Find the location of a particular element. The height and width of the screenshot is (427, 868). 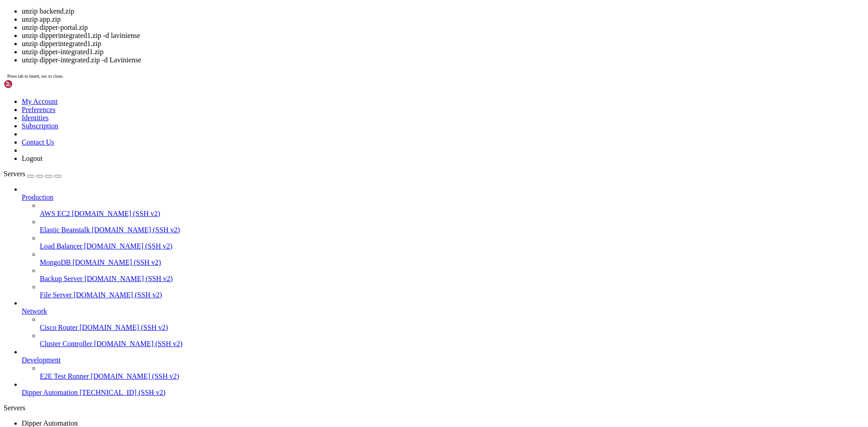

span: AWS EC2 is located at coordinates (55, 214).